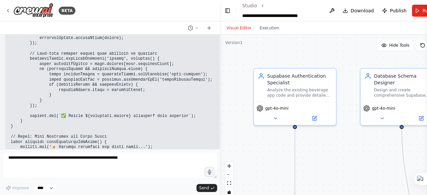  I want to click on button: Send, so click(207, 188).